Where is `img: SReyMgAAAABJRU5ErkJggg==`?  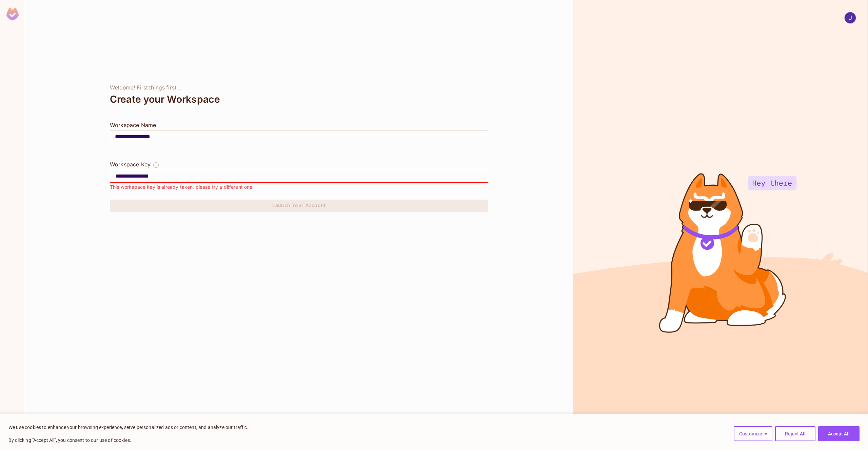
img: SReyMgAAAABJRU5ErkJggg== is located at coordinates (13, 14).